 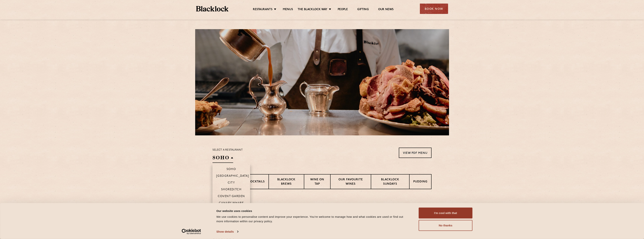 What do you see at coordinates (363, 10) in the screenshot?
I see `a: Gifting` at bounding box center [363, 10].